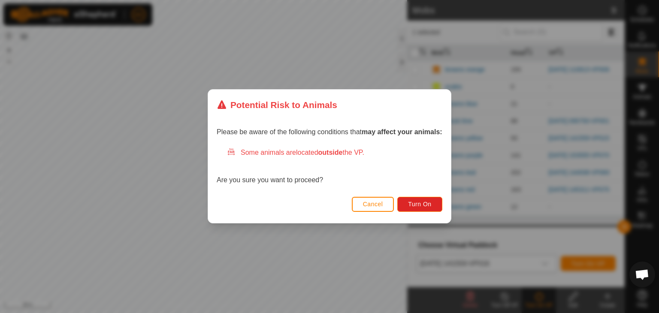 This screenshot has width=659, height=313. What do you see at coordinates (330, 153) in the screenshot?
I see `strong: outside` at bounding box center [330, 153].